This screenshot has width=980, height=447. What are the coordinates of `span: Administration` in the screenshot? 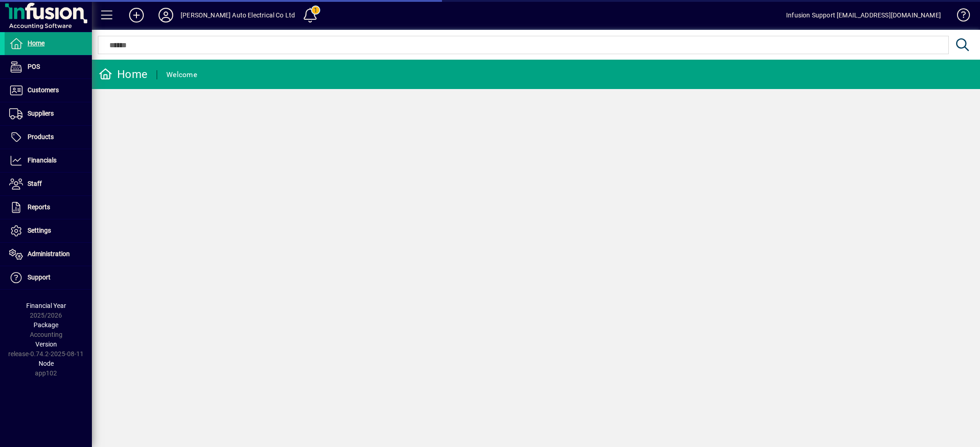 It's located at (49, 254).